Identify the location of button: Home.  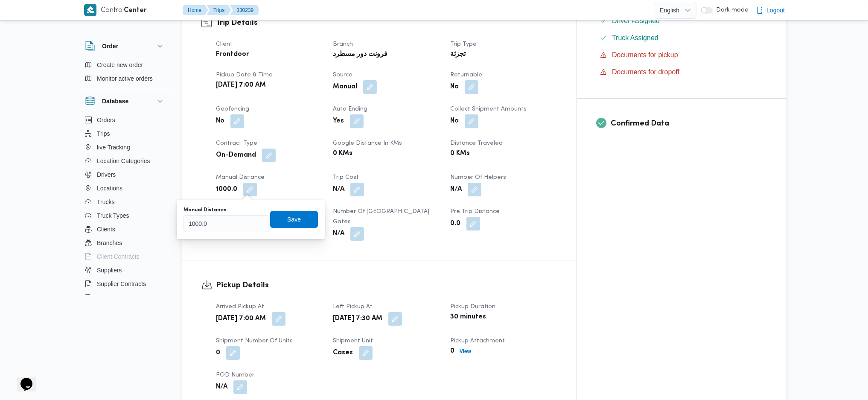
(195, 10).